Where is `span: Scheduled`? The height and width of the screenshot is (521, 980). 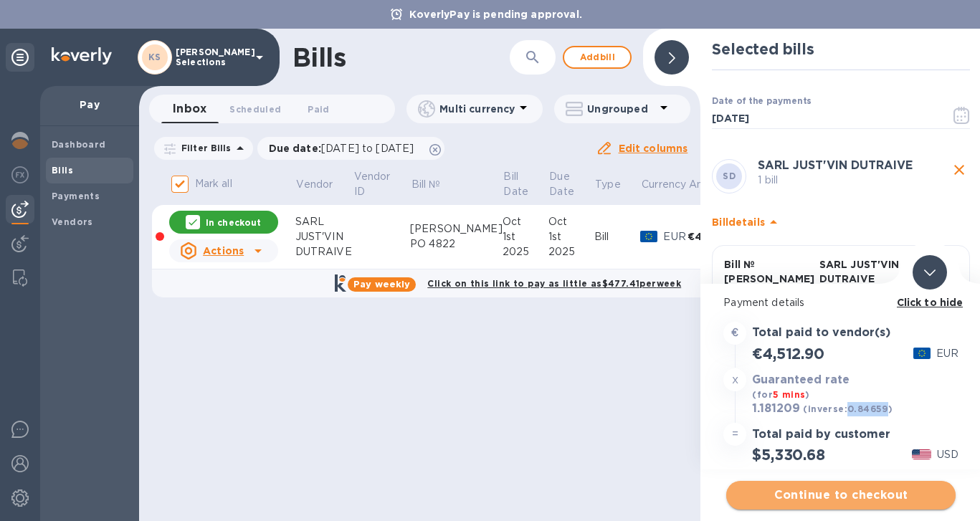
span: Scheduled is located at coordinates (255, 109).